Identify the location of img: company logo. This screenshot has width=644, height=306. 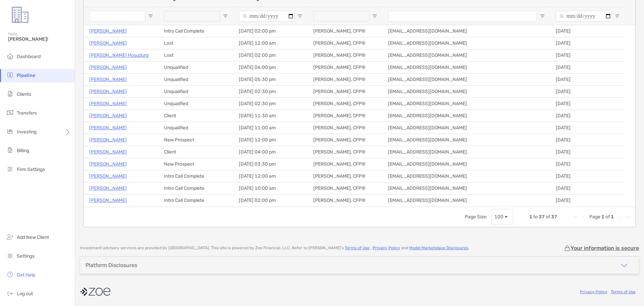
(96, 291).